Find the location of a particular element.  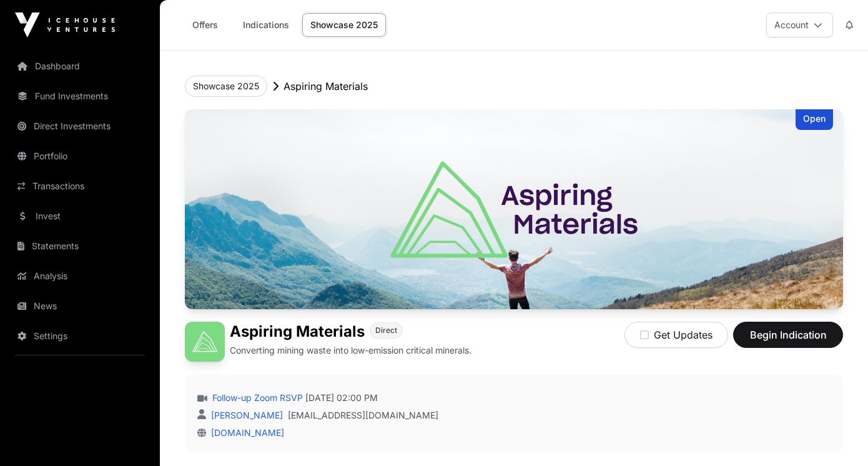

p: Aspiring Materials is located at coordinates (325, 86).